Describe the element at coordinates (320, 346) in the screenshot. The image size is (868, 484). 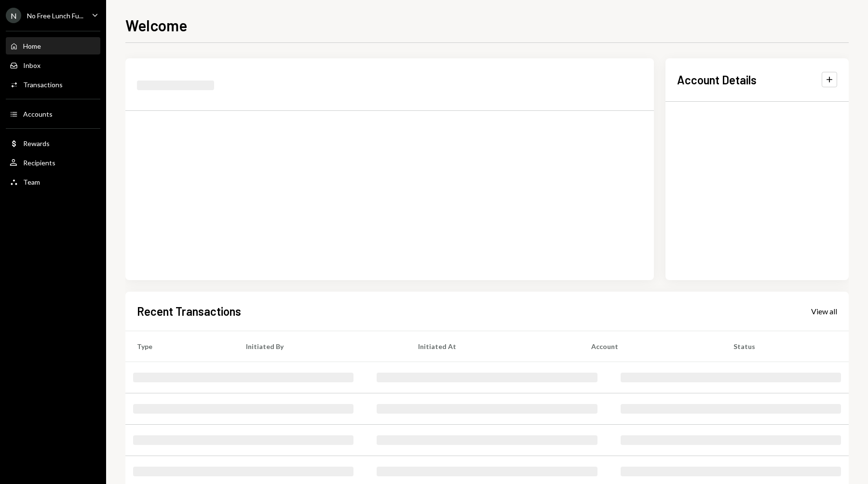
I see `th: Initiated By` at that location.